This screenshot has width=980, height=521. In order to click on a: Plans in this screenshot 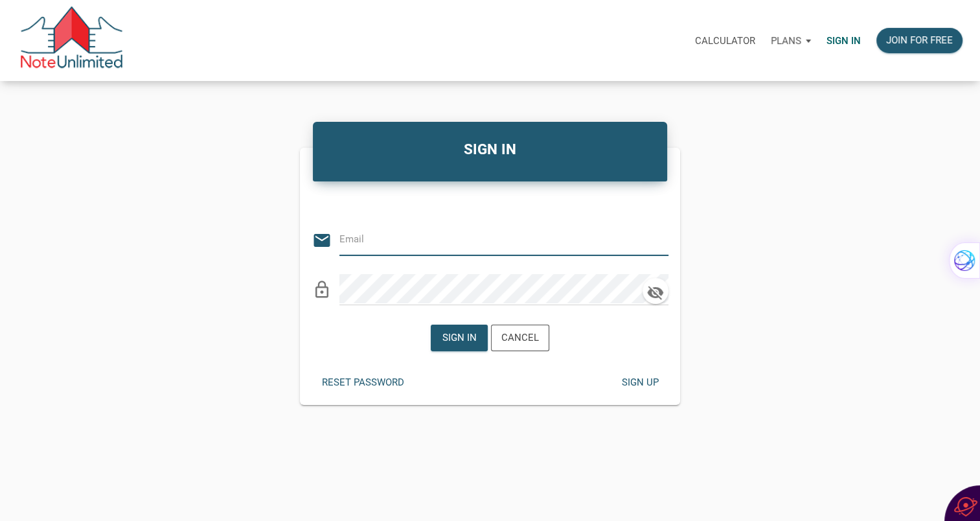, I will do `click(791, 40)`.